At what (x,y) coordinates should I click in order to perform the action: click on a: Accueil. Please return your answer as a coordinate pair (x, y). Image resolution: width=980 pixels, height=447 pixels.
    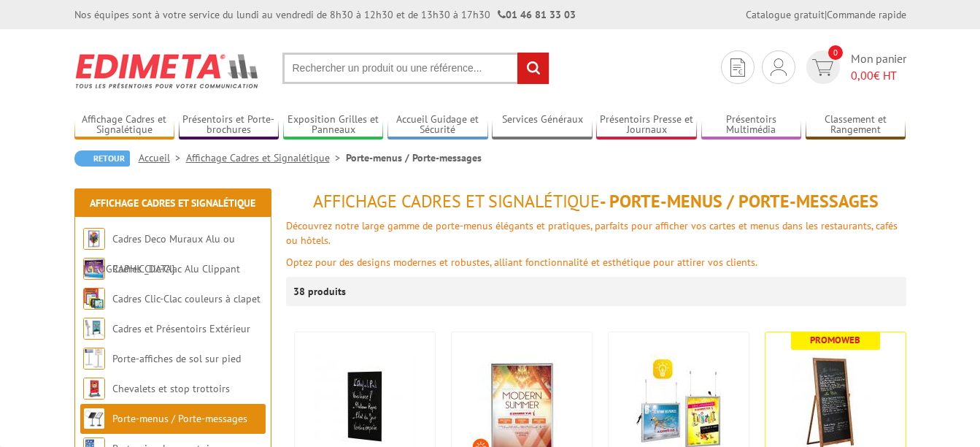
    Looking at the image, I should click on (162, 158).